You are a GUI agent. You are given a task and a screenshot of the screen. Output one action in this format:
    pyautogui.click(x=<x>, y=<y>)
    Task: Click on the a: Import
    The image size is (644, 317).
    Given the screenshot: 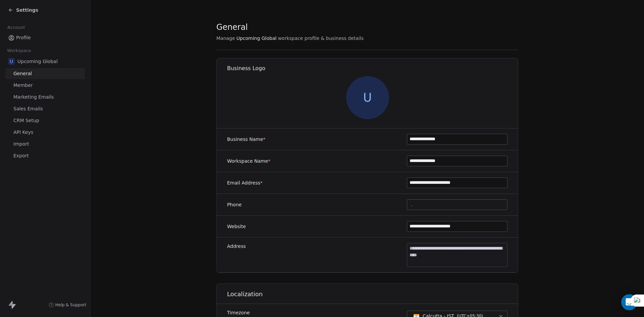 What is the action you would take?
    pyautogui.click(x=45, y=144)
    